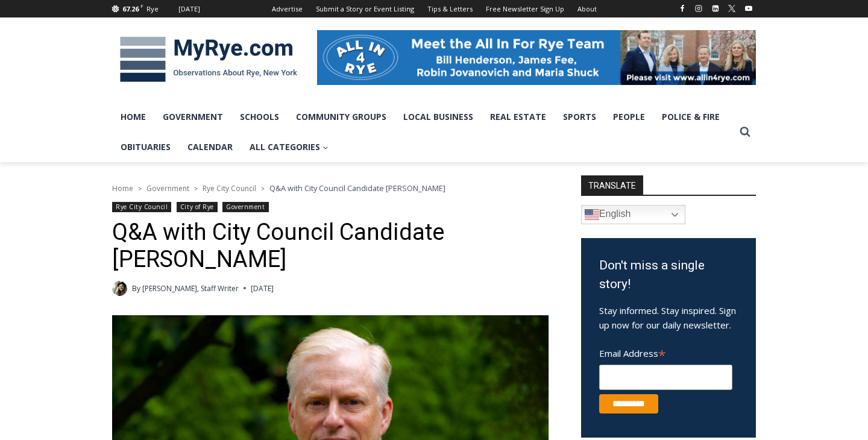 The height and width of the screenshot is (440, 868). What do you see at coordinates (288, 147) in the screenshot?
I see `a: All Categories` at bounding box center [288, 147].